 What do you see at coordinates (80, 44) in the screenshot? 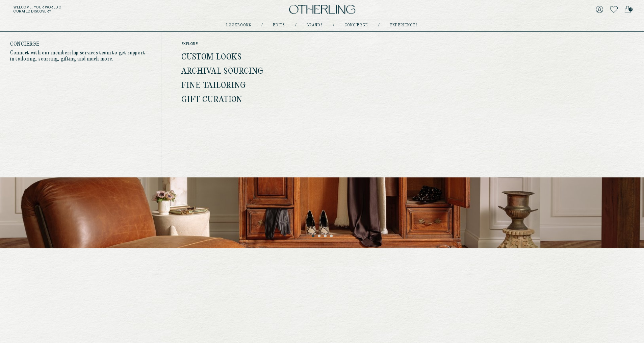
I see `h4: Concierge` at bounding box center [80, 44].